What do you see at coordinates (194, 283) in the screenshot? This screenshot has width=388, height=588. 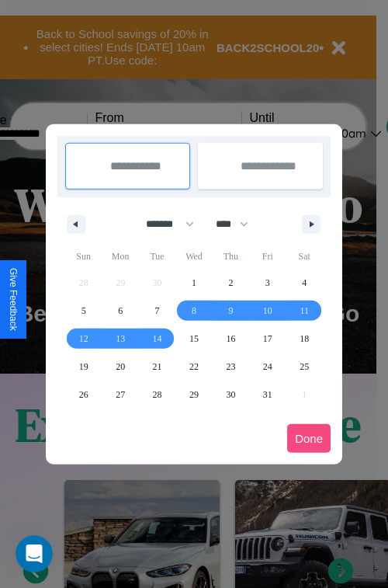 I see `button: 1` at bounding box center [194, 283].